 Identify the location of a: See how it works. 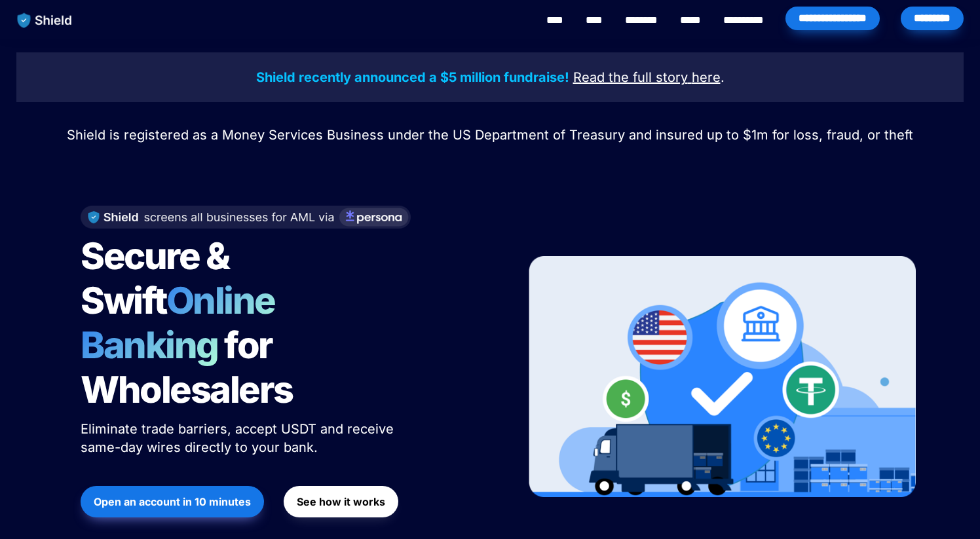
(341, 502).